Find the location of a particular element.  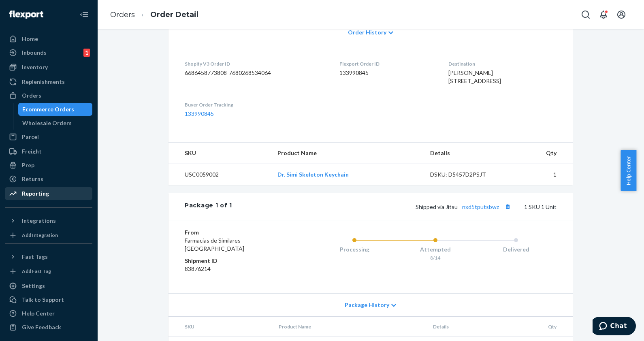

div: 1 SKU 1 Unit is located at coordinates (394, 206).